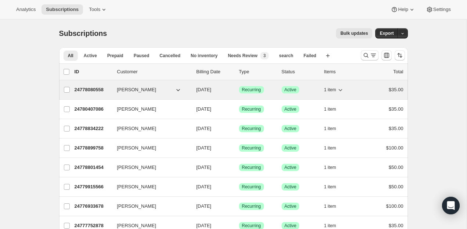 This screenshot has width=467, height=229. Describe the element at coordinates (451, 206) in the screenshot. I see `div: Open Intercom Messenger` at that location.